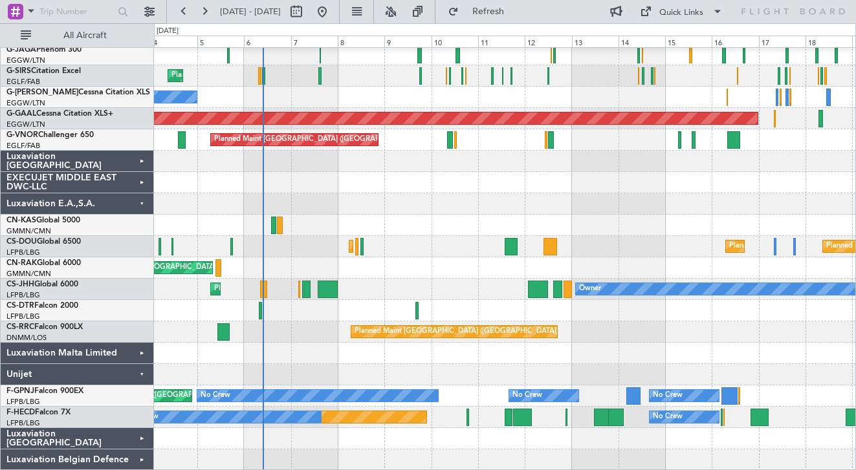 The width and height of the screenshot is (856, 470). I want to click on span: G-SIRS, so click(19, 71).